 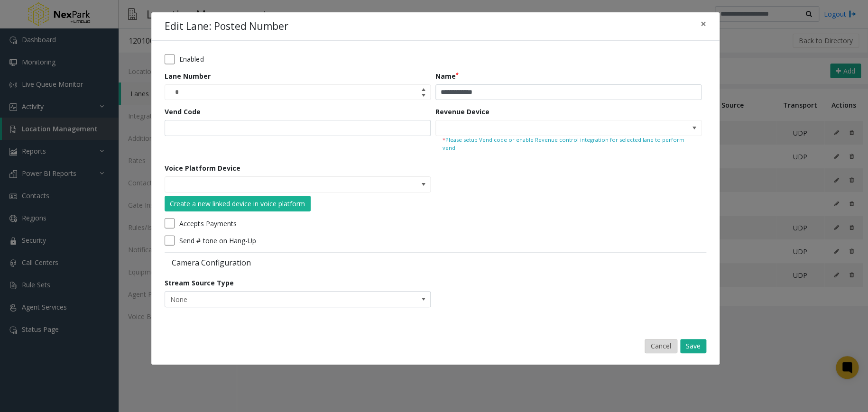 I want to click on label: Revenue Device, so click(x=462, y=111).